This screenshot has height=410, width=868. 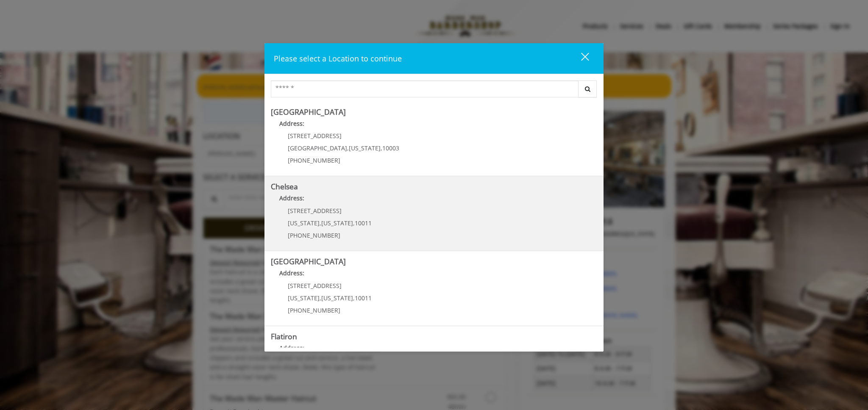 I want to click on div: Center Select, so click(x=434, y=91).